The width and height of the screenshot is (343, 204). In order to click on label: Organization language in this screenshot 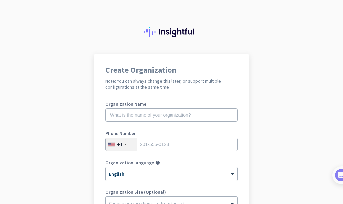, I will do `click(130, 162)`.